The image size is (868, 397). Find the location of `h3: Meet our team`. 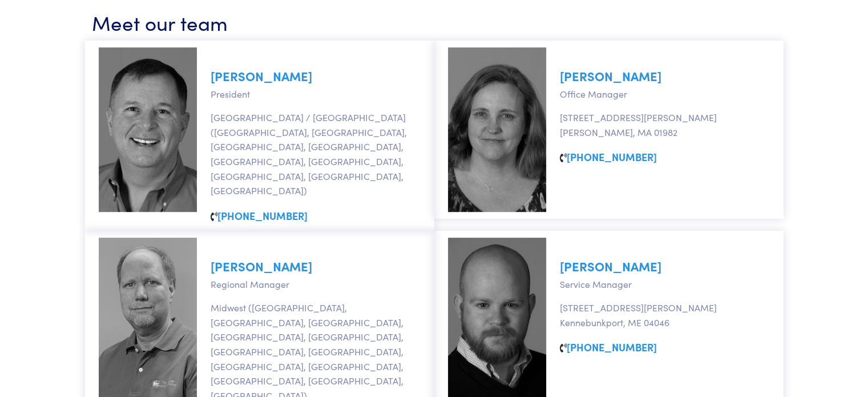

h3: Meet our team is located at coordinates (434, 22).